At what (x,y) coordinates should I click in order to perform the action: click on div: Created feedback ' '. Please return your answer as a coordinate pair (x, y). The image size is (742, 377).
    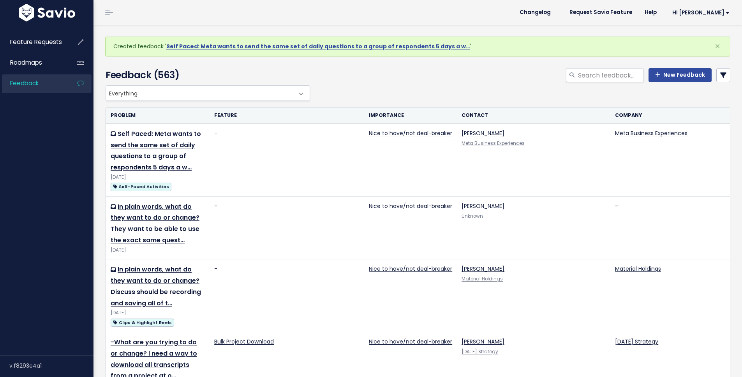
    Looking at the image, I should click on (417, 46).